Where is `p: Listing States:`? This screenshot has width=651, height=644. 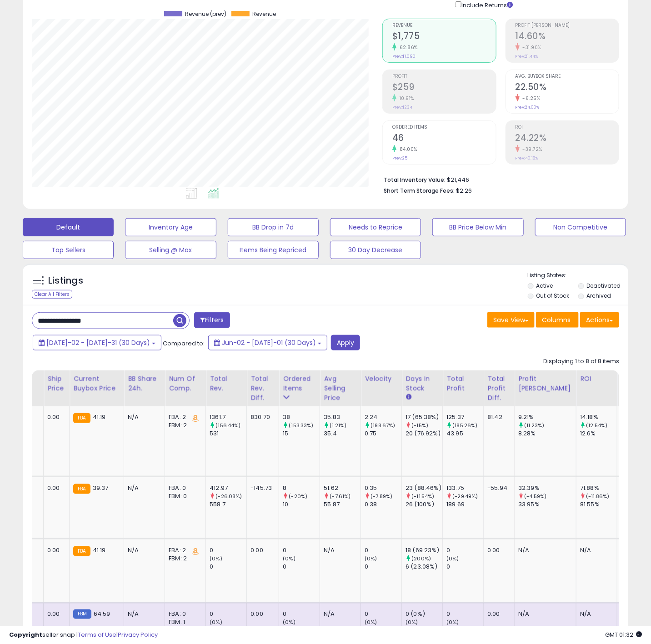 p: Listing States: is located at coordinates (578, 275).